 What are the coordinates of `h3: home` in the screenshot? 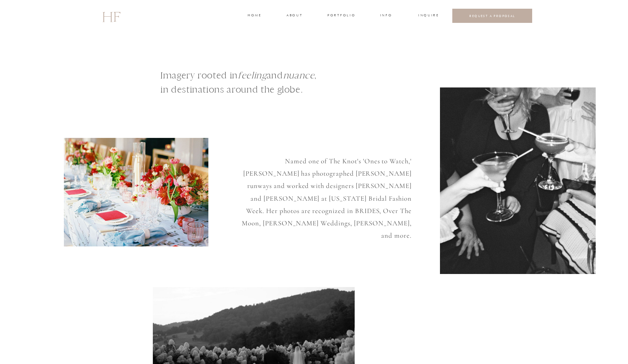 It's located at (254, 16).